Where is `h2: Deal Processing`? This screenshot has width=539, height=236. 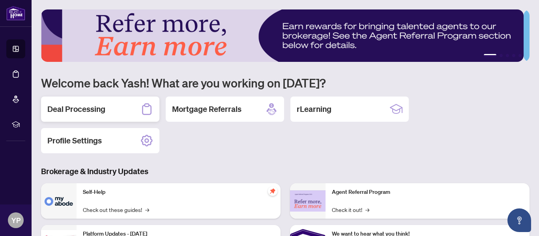 h2: Deal Processing is located at coordinates (76, 109).